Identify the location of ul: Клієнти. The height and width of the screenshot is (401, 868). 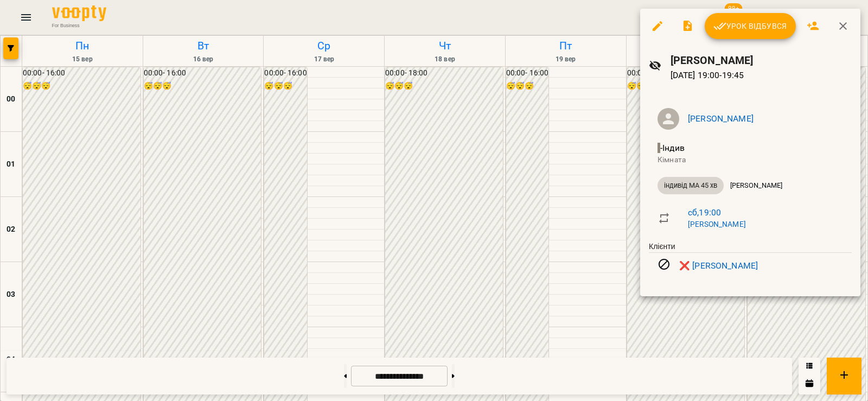
(750, 262).